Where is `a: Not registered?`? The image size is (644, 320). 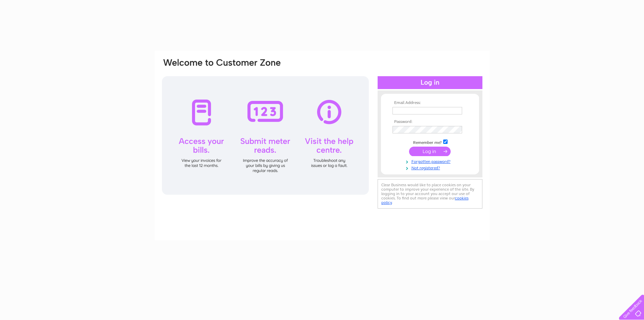
a: Not registered? is located at coordinates (431, 167).